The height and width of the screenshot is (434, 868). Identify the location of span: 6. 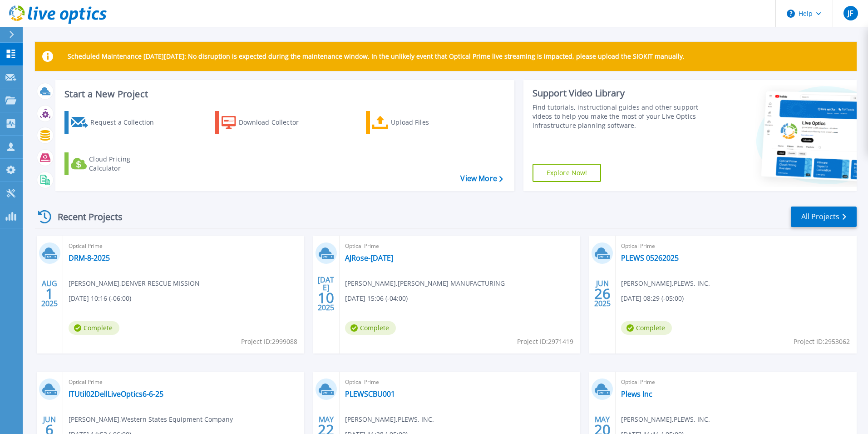
(50, 429).